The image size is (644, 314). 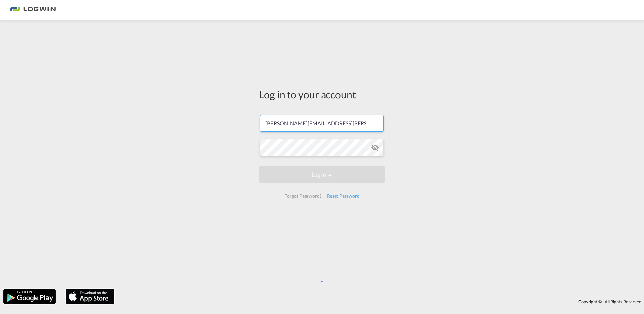 What do you see at coordinates (374, 147) in the screenshot?
I see `md-icon: icon-eye-off` at bounding box center [374, 147].